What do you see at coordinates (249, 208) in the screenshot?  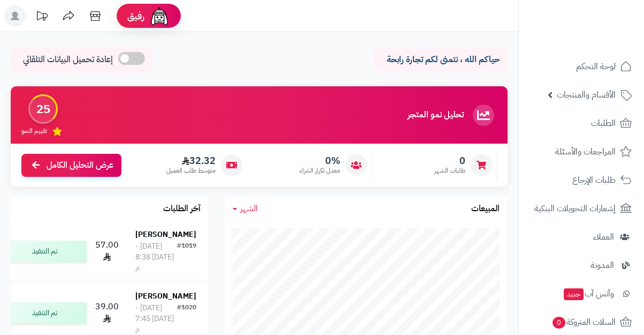 I see `span: الشهر` at bounding box center [249, 208].